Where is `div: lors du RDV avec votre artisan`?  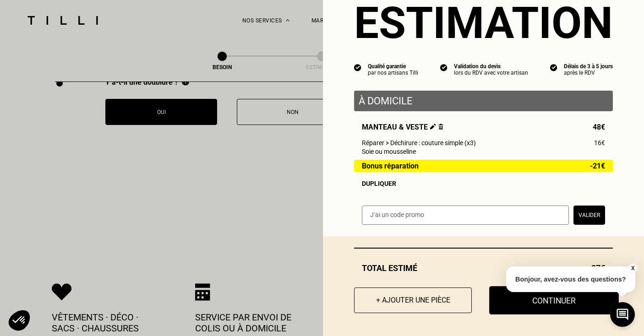 div: lors du RDV avec votre artisan is located at coordinates (491, 73).